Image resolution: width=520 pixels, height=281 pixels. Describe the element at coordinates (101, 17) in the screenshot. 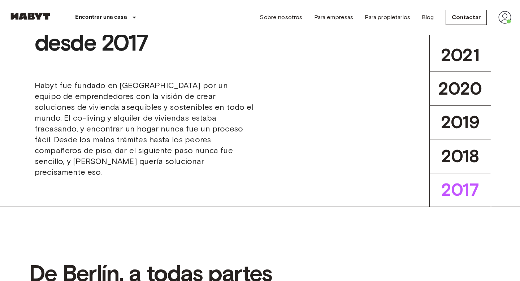

I see `p: Encontrar una casa` at that location.